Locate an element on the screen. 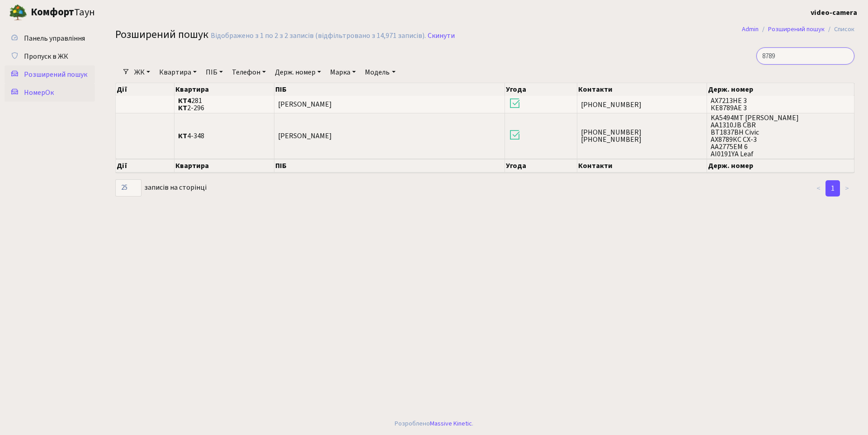  button: Переключити навігацію is located at coordinates (124, 12).